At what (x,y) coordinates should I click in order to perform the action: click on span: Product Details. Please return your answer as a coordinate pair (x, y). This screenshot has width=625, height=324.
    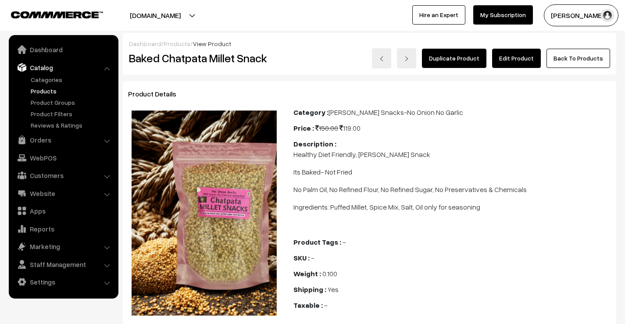
    Looking at the image, I should click on (158, 94).